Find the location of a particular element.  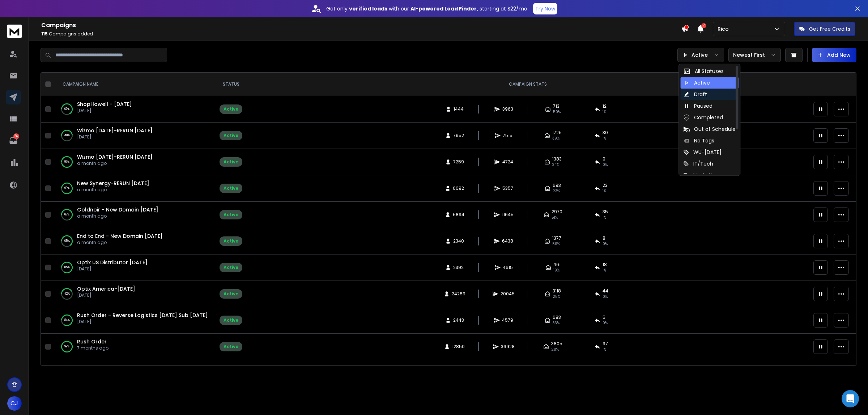

span: Rush Order is located at coordinates (92, 342).